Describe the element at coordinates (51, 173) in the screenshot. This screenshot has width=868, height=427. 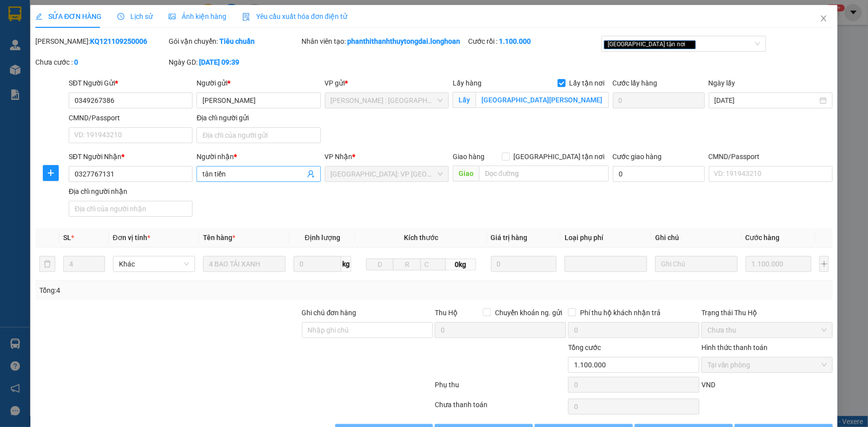
I see `span: plus` at that location.